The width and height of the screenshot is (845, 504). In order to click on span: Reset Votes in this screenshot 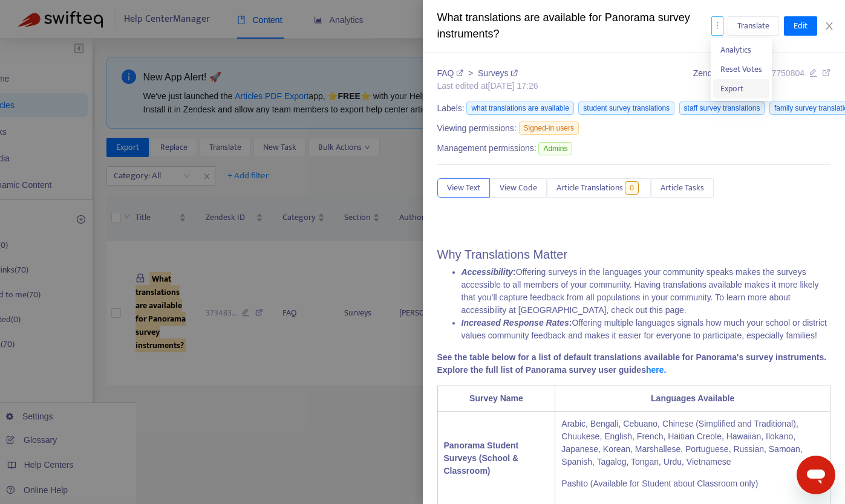, I will do `click(741, 69)`.